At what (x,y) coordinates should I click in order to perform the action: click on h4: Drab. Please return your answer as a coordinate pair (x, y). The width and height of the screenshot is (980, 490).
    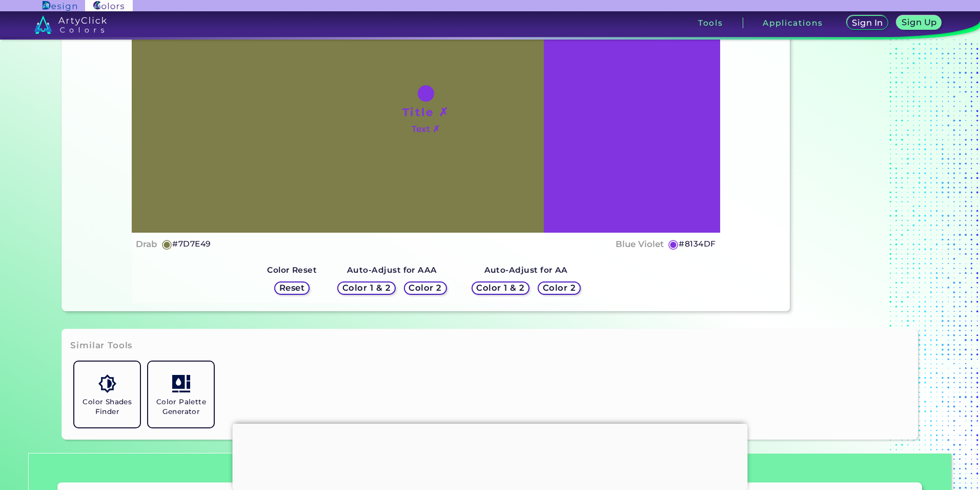
    Looking at the image, I should click on (147, 244).